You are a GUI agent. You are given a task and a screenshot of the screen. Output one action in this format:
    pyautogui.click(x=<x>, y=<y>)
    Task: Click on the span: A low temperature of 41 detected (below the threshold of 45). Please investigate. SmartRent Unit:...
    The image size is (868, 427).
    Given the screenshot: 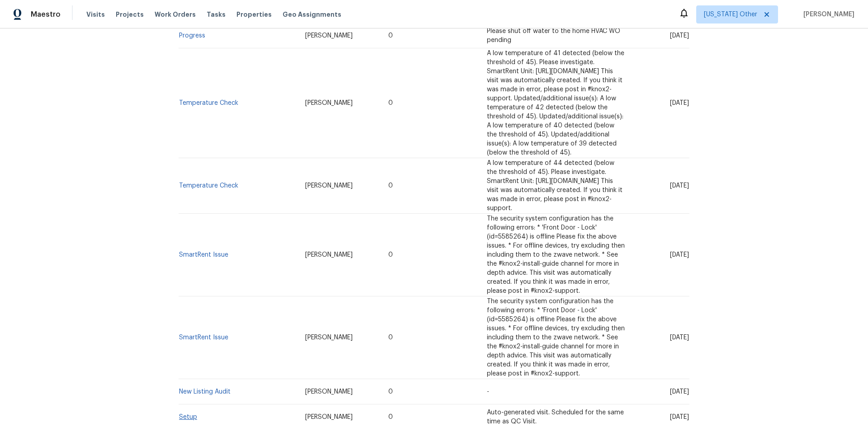 What is the action you would take?
    pyautogui.click(x=555, y=103)
    